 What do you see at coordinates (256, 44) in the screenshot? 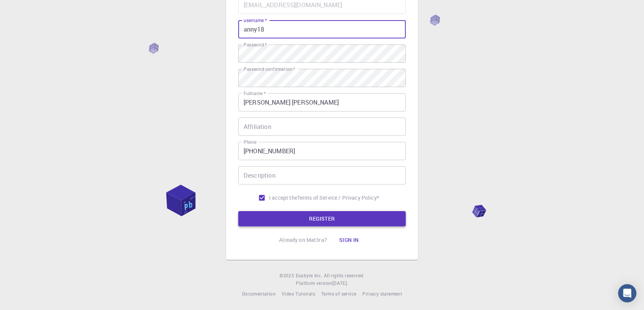
I see `label: Password` at bounding box center [256, 44].